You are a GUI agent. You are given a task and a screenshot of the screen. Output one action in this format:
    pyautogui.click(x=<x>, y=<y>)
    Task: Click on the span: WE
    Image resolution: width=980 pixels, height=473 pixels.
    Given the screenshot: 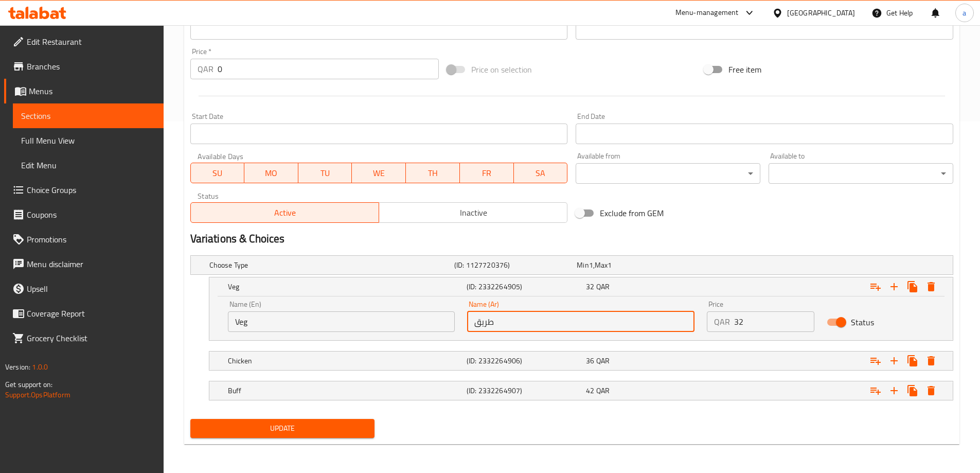 What is the action you would take?
    pyautogui.click(x=378, y=173)
    